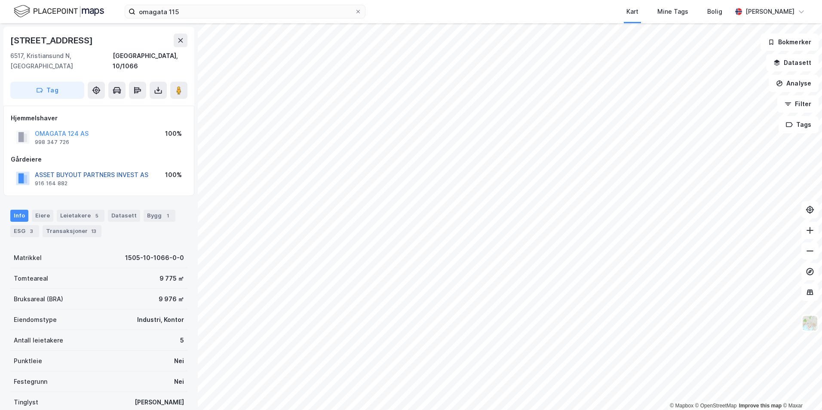 The width and height of the screenshot is (822, 410). Describe the element at coordinates (35, 320) in the screenshot. I see `div: Eiendomstype` at that location.